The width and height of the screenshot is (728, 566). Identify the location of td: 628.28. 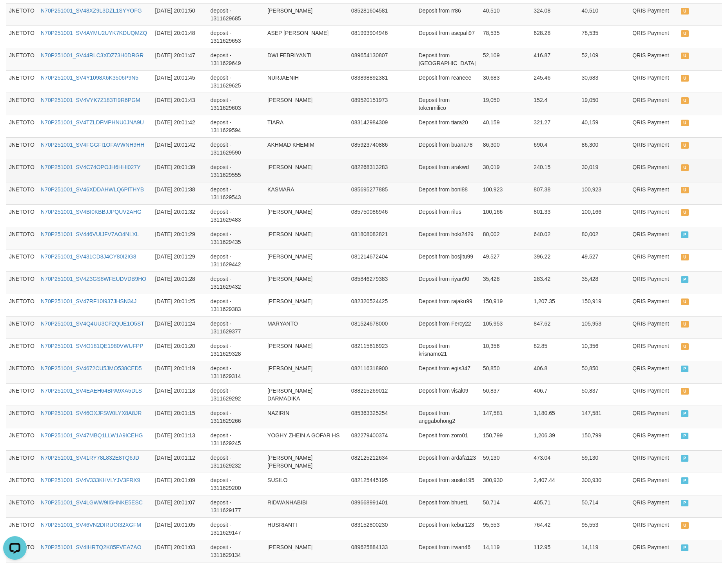
(554, 36).